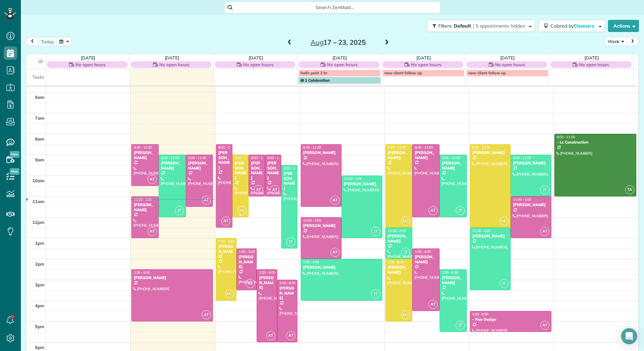  Describe the element at coordinates (632, 41) in the screenshot. I see `button: next` at that location.